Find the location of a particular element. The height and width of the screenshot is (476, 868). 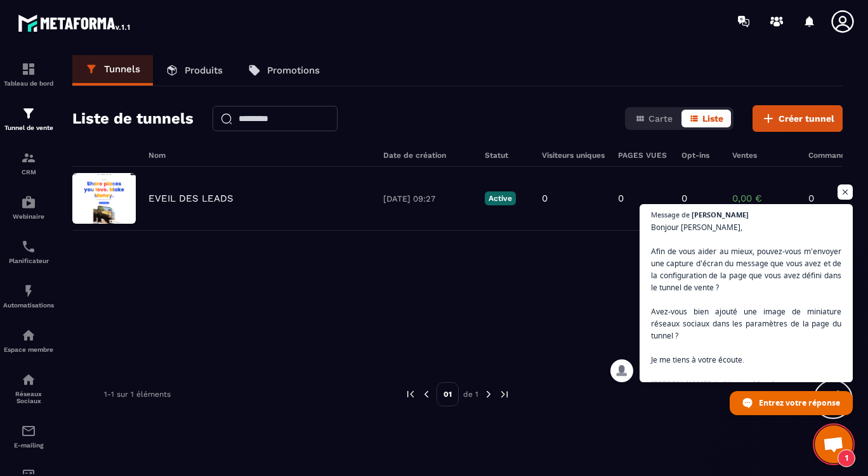

h6: Commandes is located at coordinates (831, 155).